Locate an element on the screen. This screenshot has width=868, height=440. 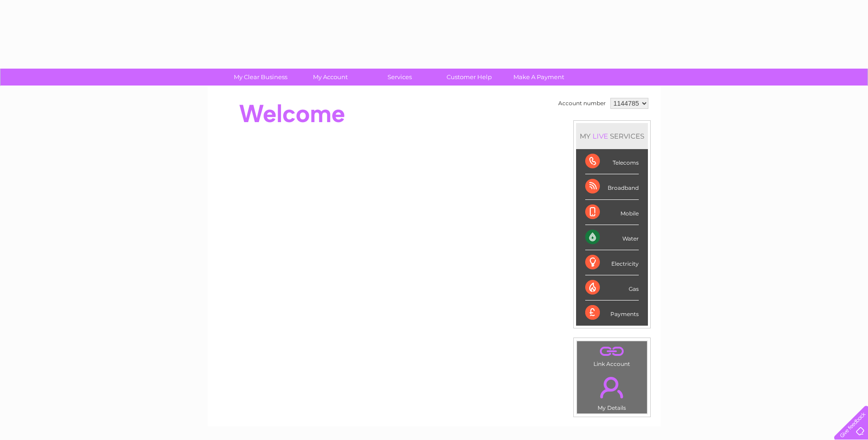
div: Gas is located at coordinates (612, 288).